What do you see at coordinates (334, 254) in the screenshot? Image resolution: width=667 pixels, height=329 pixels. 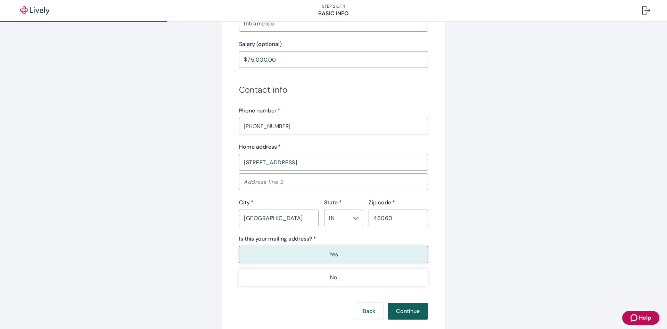 I see `p: Yes` at bounding box center [334, 254].